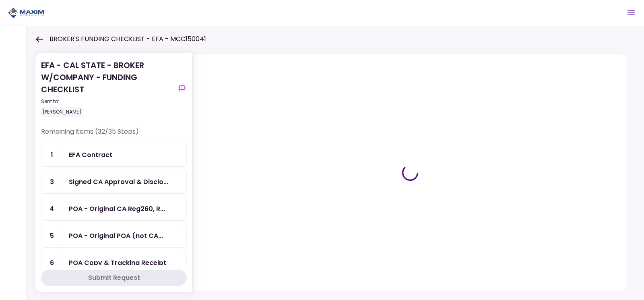  I want to click on div: 5, so click(52, 236).